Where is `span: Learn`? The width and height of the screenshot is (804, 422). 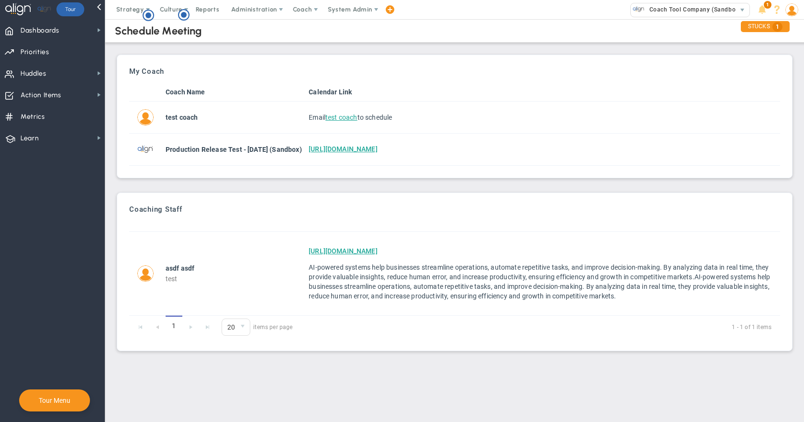
span: Learn is located at coordinates (30, 138).